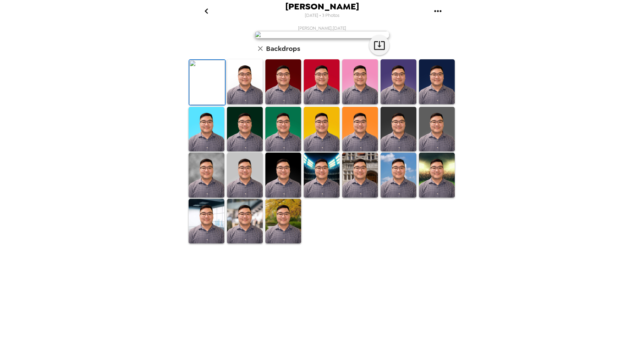  Describe the element at coordinates (322, 35) in the screenshot. I see `img: user` at that location.